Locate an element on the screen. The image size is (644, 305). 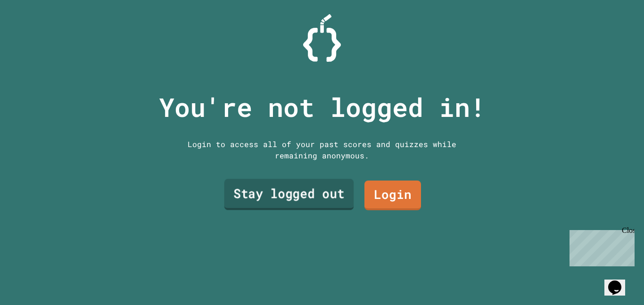
img: Logo.svg is located at coordinates (322, 37).